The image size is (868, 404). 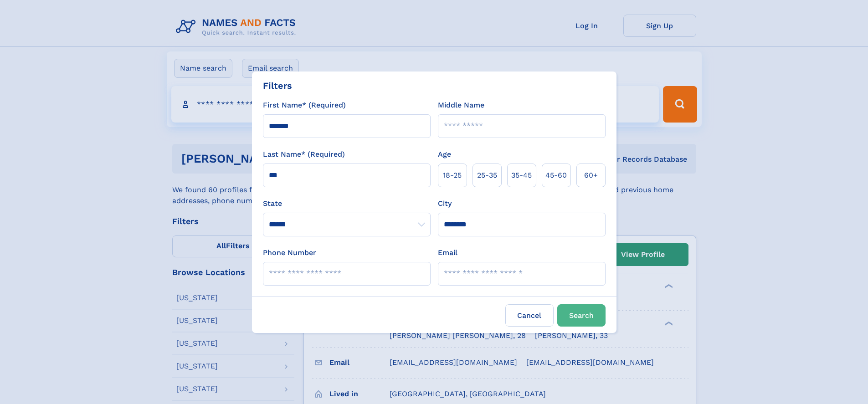 I want to click on label: Last Name* (Required), so click(x=304, y=154).